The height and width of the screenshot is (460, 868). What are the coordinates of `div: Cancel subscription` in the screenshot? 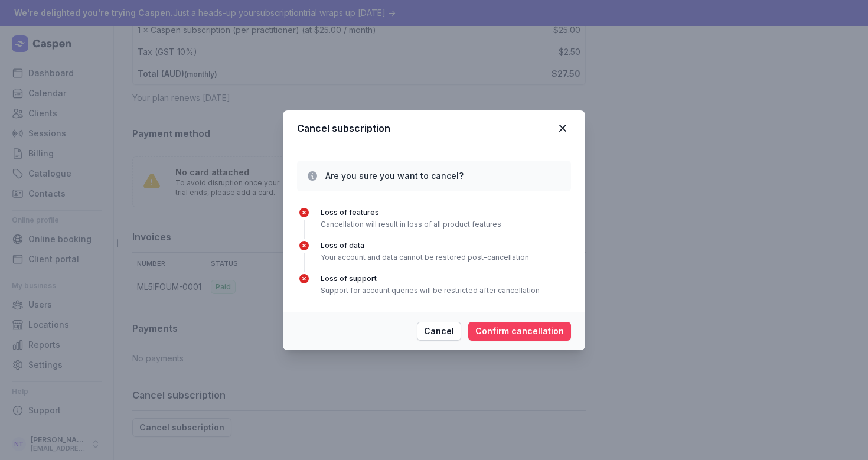 It's located at (426, 128).